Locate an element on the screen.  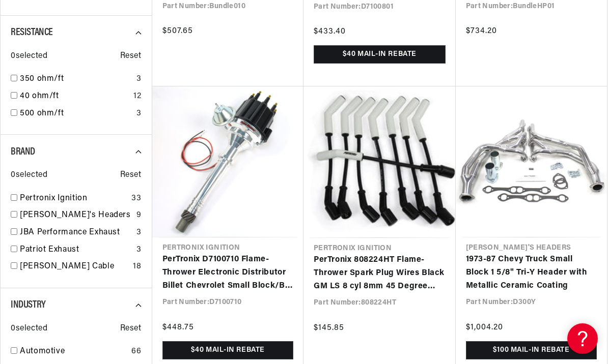
a: 1973-87 Chevy Truck Small Block 1 5/8" Tri-Y Header with Metallic Ceramic Coating is located at coordinates (532, 272).